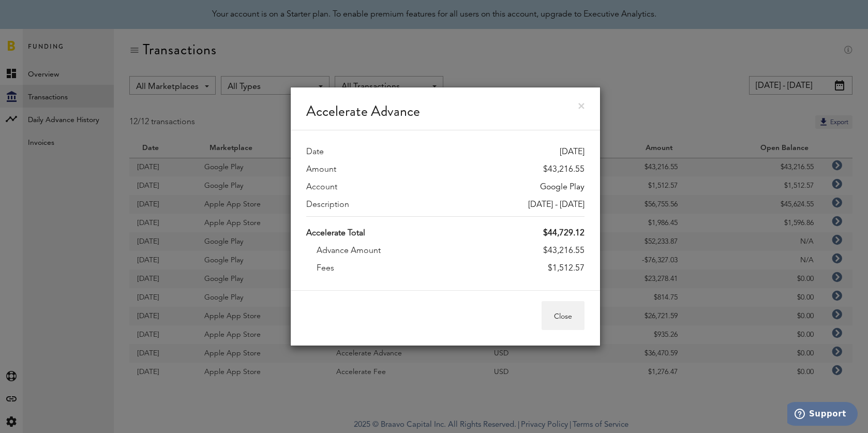 This screenshot has width=868, height=433. What do you see at coordinates (566, 269) in the screenshot?
I see `div: $1,512.57` at bounding box center [566, 269].